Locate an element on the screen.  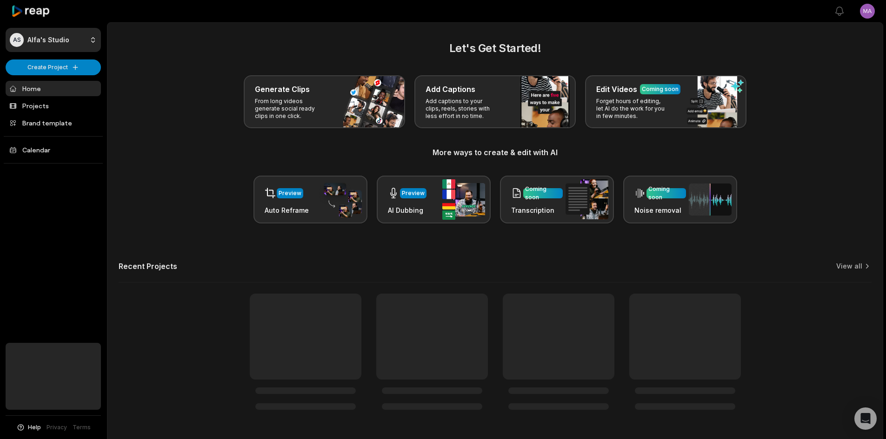
p: Add captions to your clips, reels, stories with less effort in no time. is located at coordinates (461, 109).